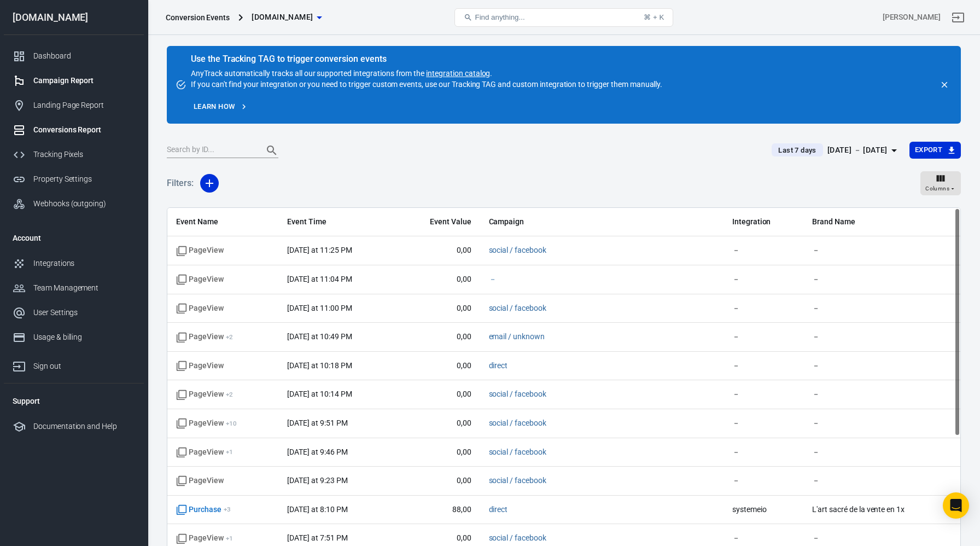 The height and width of the screenshot is (546, 980). Describe the element at coordinates (84, 80) in the screenshot. I see `div: Campaign Report` at that location.